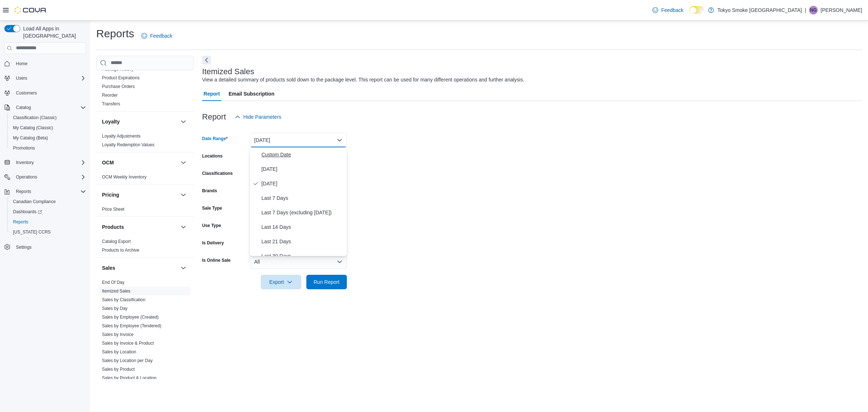  I want to click on span: Sales by Employee (Tendered), so click(132, 326).